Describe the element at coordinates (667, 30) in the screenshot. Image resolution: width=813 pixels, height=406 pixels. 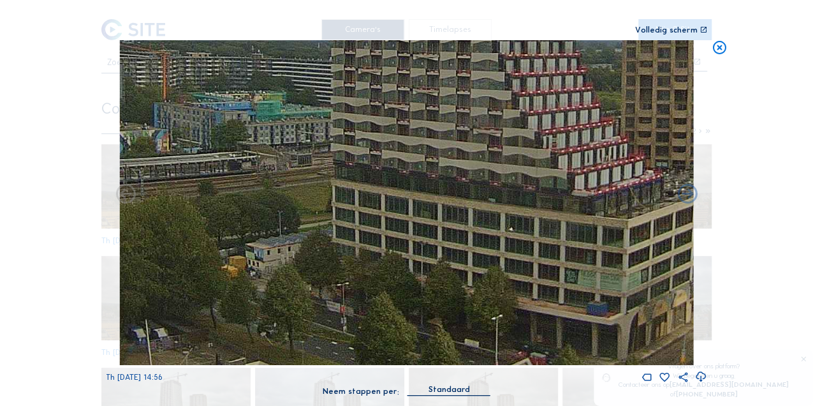
I see `div: Volledig scherm` at that location.